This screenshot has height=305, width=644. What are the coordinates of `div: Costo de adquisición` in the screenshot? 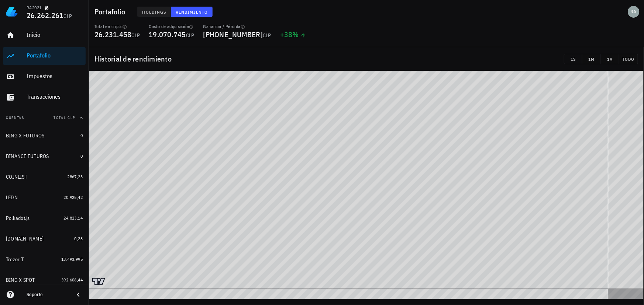 It's located at (171, 26).